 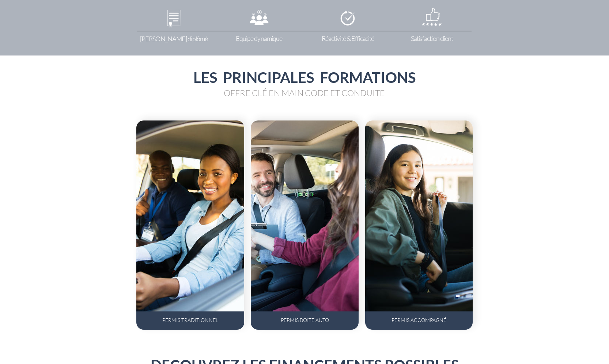 I want to click on span: PERMIS BOÎTE AUTO, so click(x=305, y=320).